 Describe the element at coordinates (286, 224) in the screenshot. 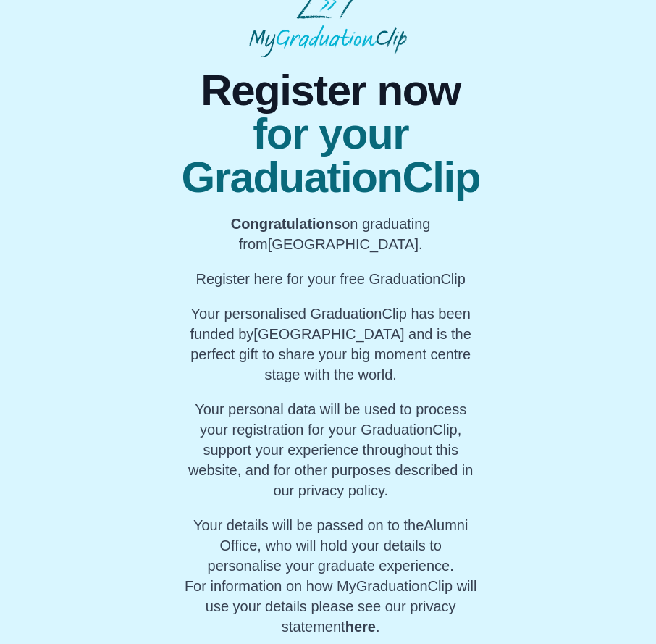

I see `b: Congratulations` at that location.